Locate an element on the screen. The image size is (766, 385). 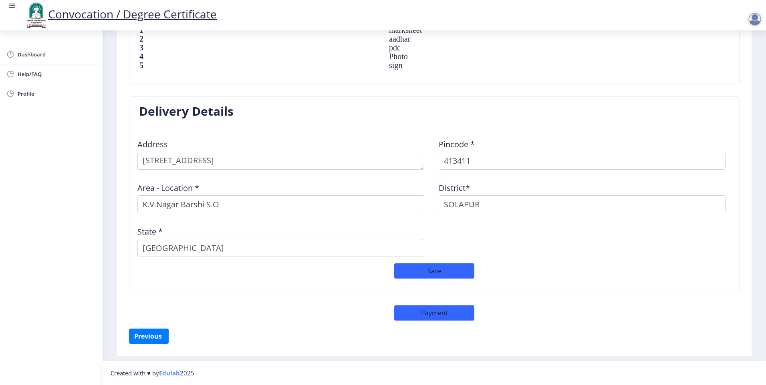
input: District is located at coordinates (582, 204).